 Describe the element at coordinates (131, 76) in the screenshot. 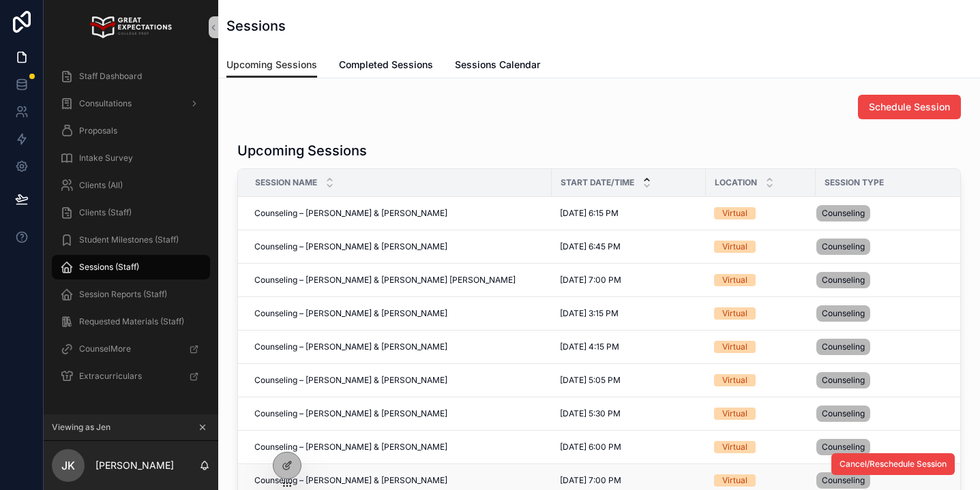

I see `a: Staff Dashboard` at that location.